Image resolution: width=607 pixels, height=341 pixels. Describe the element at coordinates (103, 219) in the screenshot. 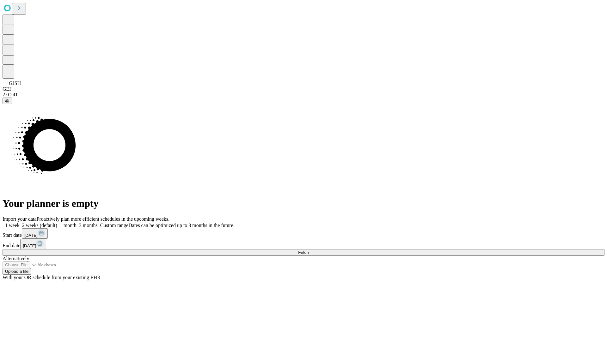

I see `span: Proactively plan more efficient schedules in the upcoming weeks.` at that location.